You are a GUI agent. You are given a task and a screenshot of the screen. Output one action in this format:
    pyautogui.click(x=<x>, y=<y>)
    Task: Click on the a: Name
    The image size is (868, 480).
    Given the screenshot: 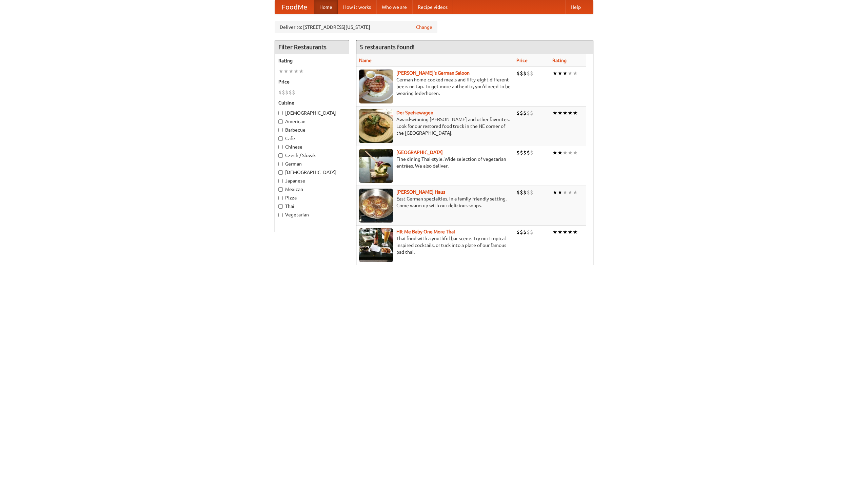 What is the action you would take?
    pyautogui.click(x=365, y=60)
    